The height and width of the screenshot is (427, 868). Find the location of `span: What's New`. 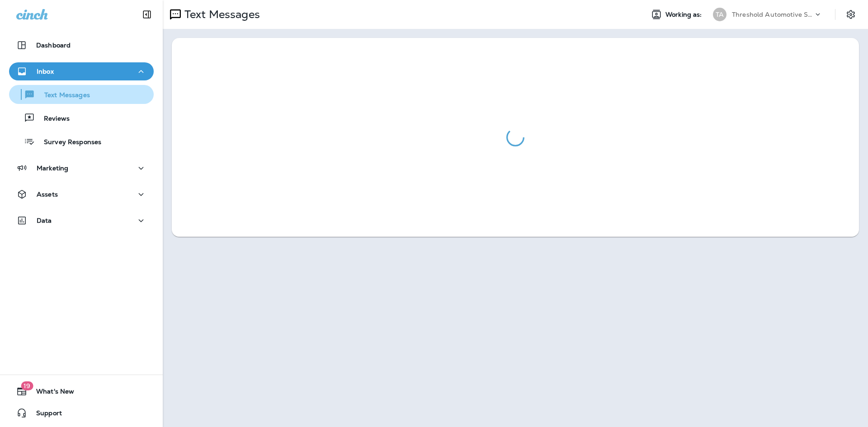

span: What's New is located at coordinates (51, 393).